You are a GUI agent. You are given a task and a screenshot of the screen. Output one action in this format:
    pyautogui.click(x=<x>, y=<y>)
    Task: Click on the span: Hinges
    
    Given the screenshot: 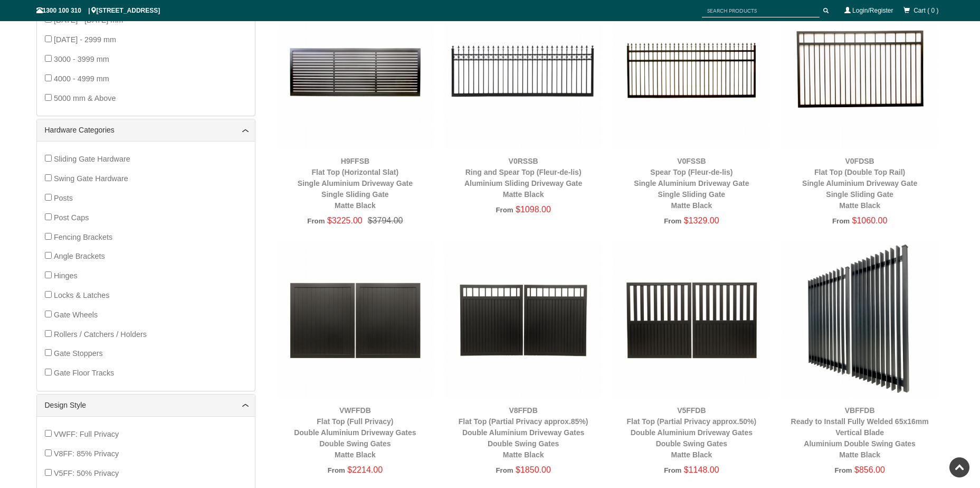 What is the action you would take?
    pyautogui.click(x=66, y=275)
    